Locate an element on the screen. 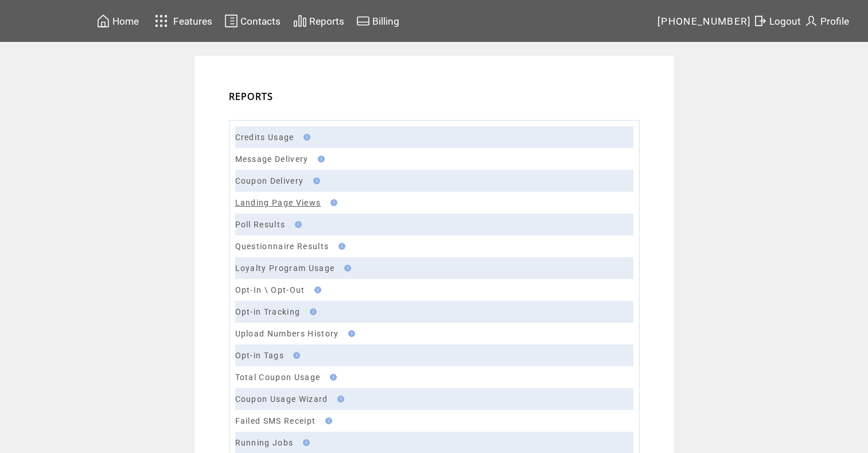 The image size is (868, 453). a: Features is located at coordinates (182, 21).